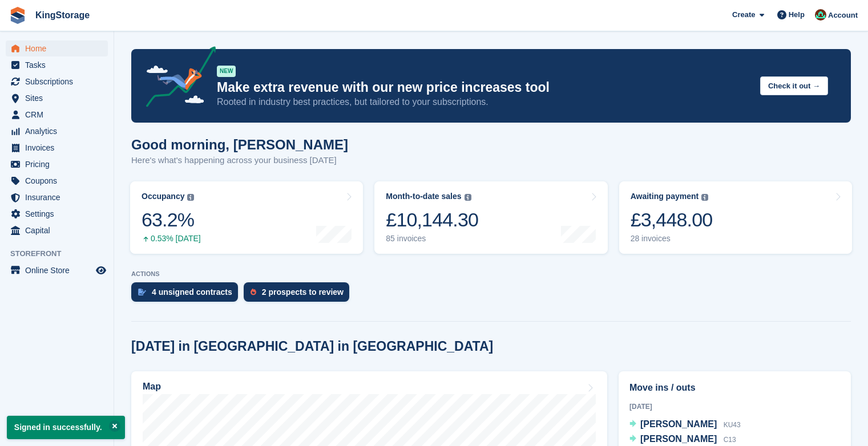 Image resolution: width=868 pixels, height=446 pixels. What do you see at coordinates (491, 274) in the screenshot?
I see `p: ACTIONS` at bounding box center [491, 274].